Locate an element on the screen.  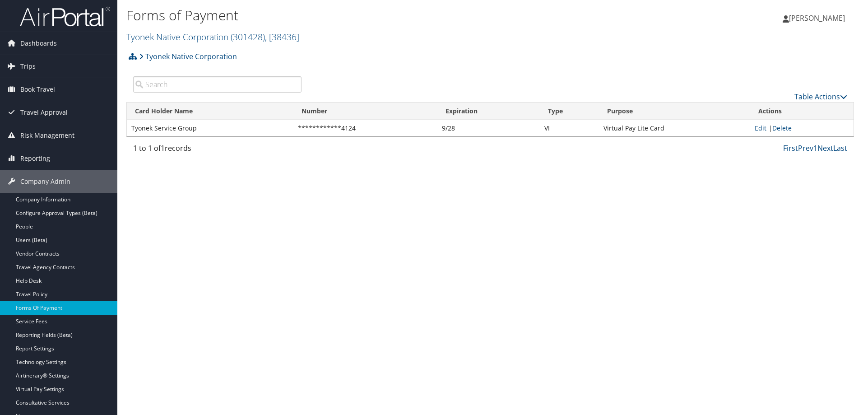
input: Search is located at coordinates (217, 84).